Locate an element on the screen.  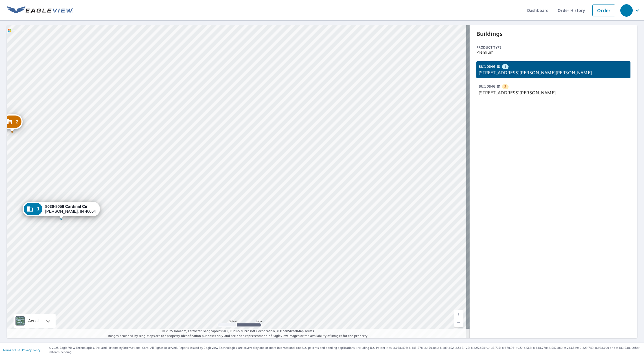
a: Current Level 19, Zoom Out is located at coordinates (459, 323).